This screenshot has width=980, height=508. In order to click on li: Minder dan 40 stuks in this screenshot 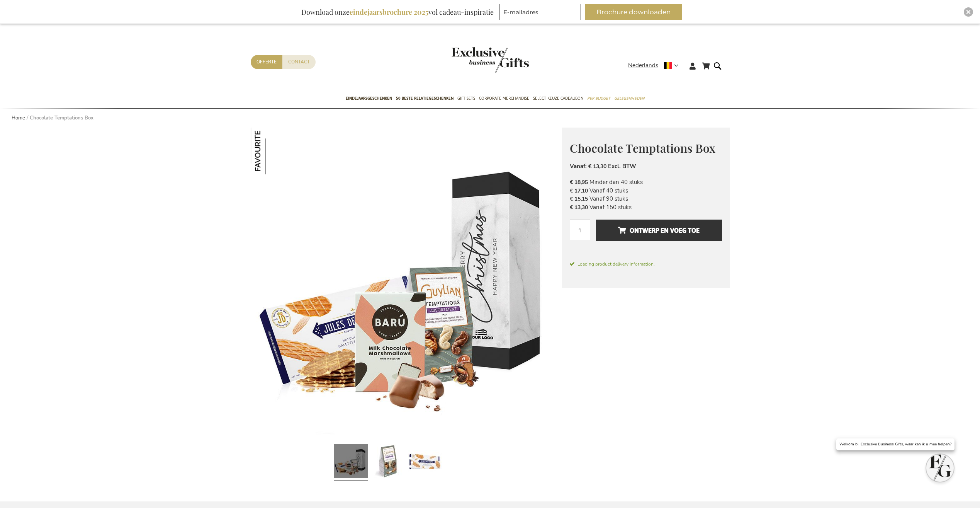, I will do `click(646, 182)`.